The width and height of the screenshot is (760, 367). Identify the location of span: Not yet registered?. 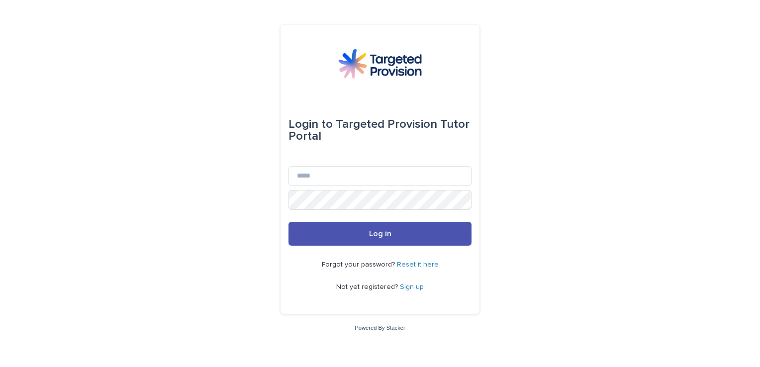
(368, 287).